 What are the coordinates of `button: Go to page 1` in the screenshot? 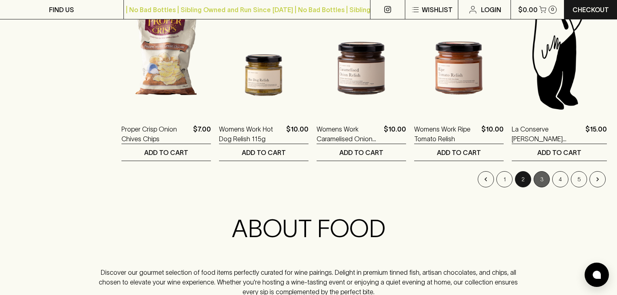 It's located at (504, 179).